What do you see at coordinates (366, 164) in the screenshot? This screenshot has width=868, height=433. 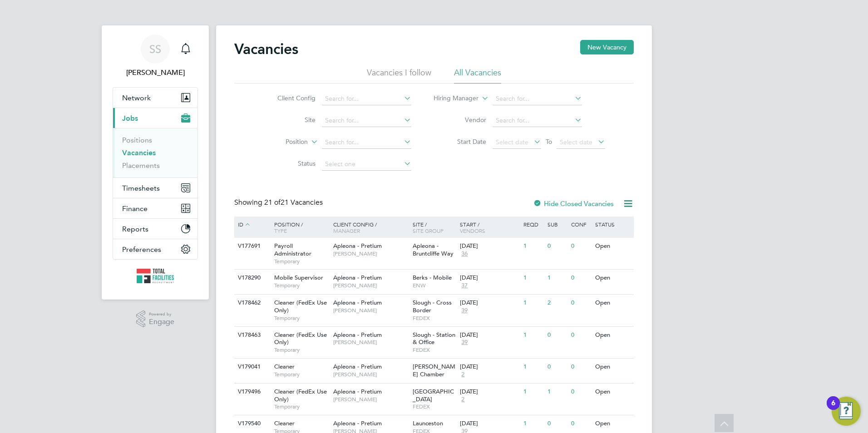 I see `input: Select one` at bounding box center [366, 164].